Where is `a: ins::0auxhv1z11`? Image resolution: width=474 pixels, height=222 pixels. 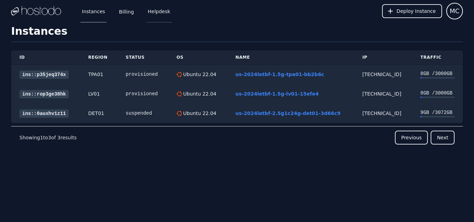
a: ins::0auxhv1z11 is located at coordinates (44, 113).